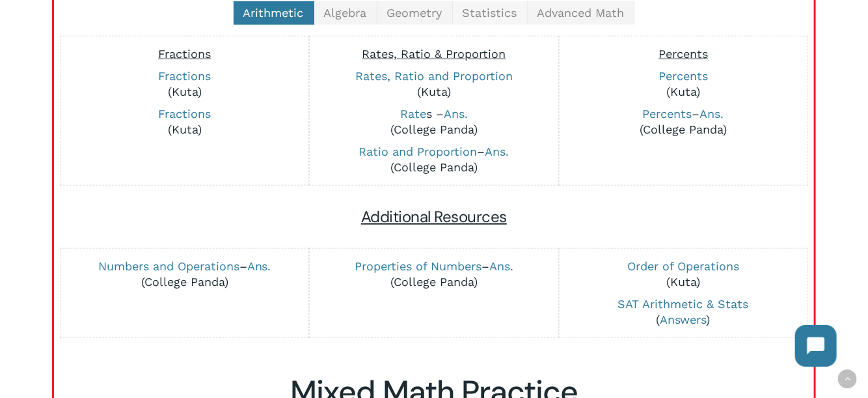 The image size is (868, 398). I want to click on a: Numbers and Operations, so click(169, 266).